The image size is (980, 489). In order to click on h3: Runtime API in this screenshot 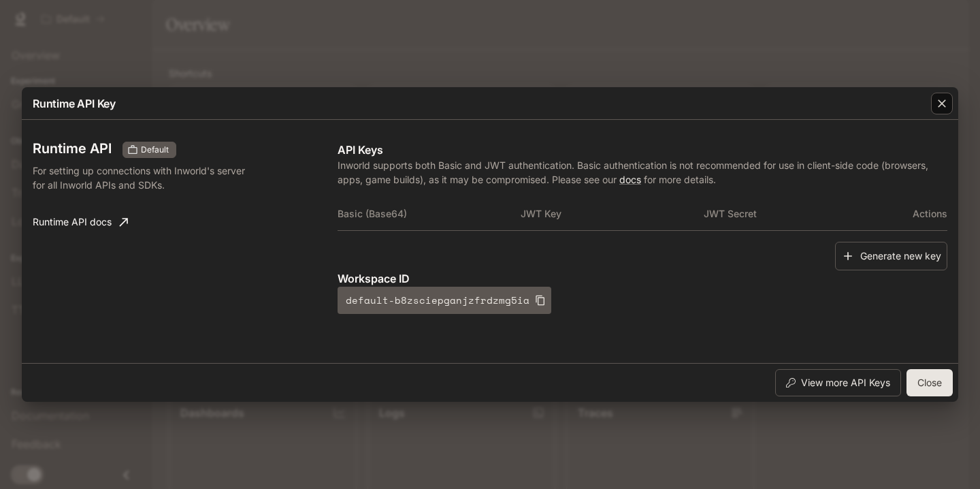, I will do `click(72, 149)`.